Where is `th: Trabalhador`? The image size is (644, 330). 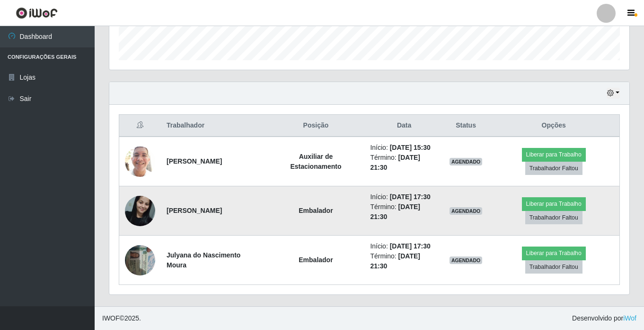 th: Trabalhador is located at coordinates (214, 126).